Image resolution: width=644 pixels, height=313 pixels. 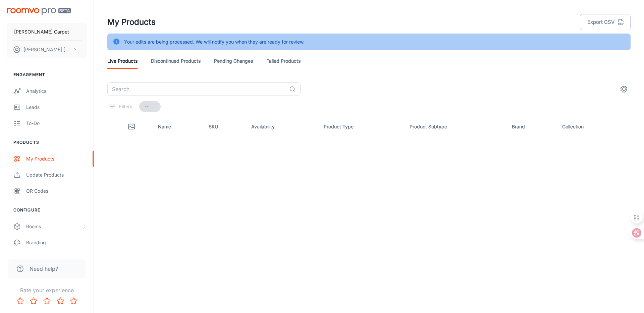 What do you see at coordinates (56, 91) in the screenshot?
I see `div: Analytics` at bounding box center [56, 91].